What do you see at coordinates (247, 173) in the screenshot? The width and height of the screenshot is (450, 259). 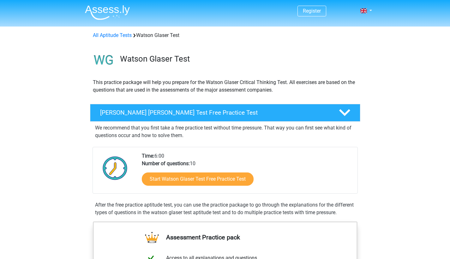 I see `div: 6:00 10` at bounding box center [247, 173].